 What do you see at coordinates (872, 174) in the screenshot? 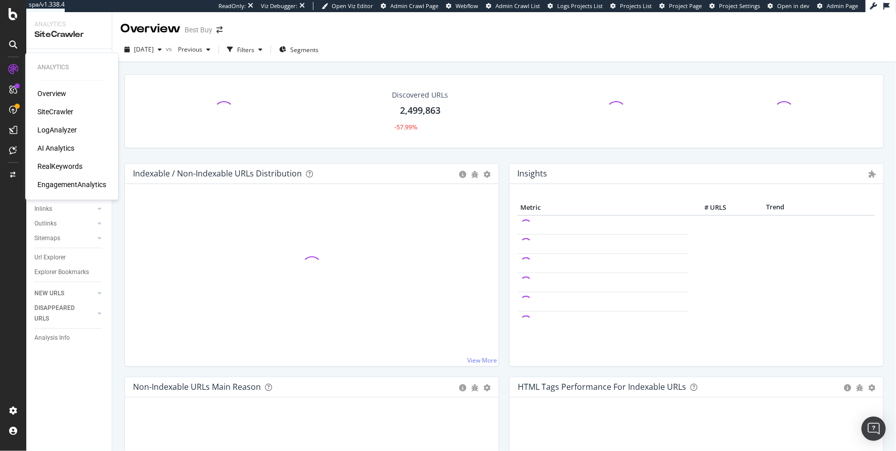
I see `i: Admin` at bounding box center [872, 174].